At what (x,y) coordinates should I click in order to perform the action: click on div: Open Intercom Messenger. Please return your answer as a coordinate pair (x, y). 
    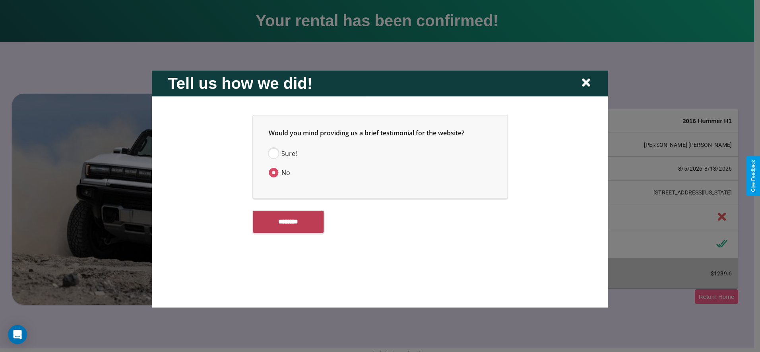
    Looking at the image, I should click on (17, 335).